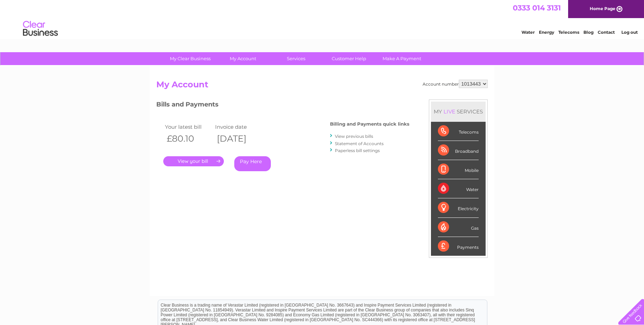  Describe the element at coordinates (458, 150) in the screenshot. I see `div: Broadband` at that location.